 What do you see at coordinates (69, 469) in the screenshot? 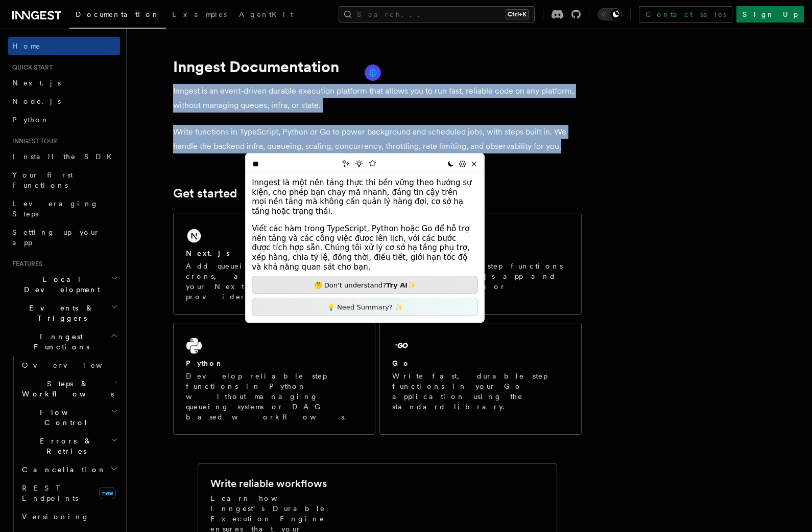
I see `button: Cancellation` at bounding box center [69, 469].